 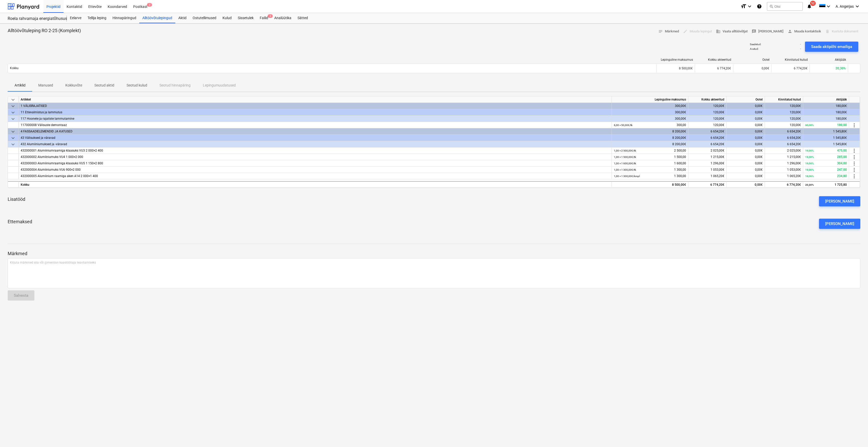 What do you see at coordinates (650, 151) in the screenshot?
I see `div: 2 500,00` at bounding box center [650, 151].